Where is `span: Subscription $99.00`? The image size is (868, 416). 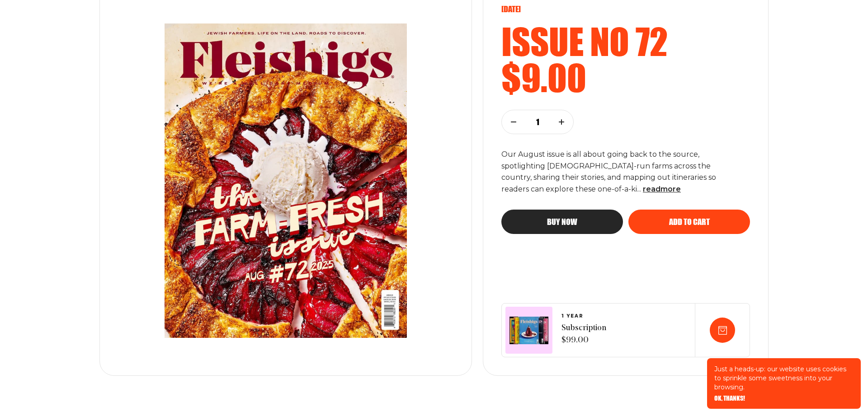
span: Subscription $99.00 is located at coordinates (583, 335).